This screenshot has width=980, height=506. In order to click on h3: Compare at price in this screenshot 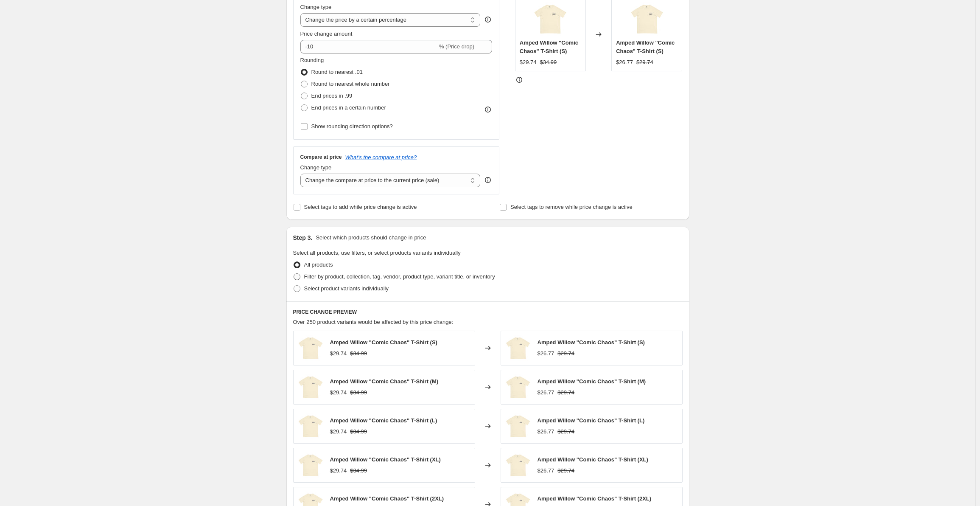, I will do `click(321, 157)`.